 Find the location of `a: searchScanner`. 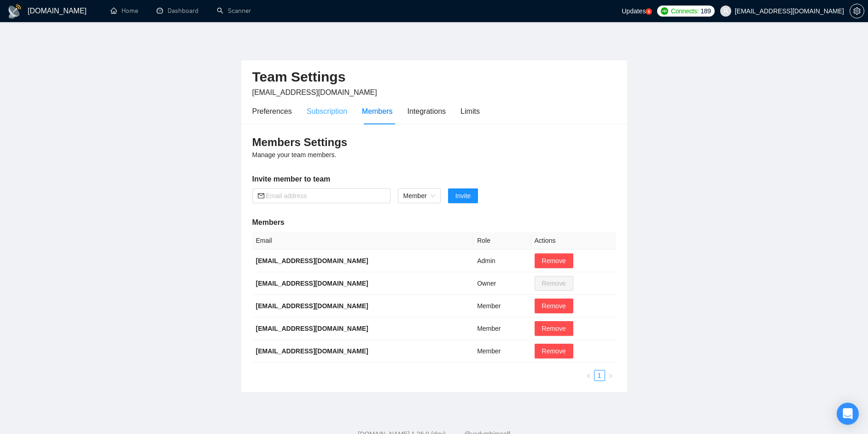

a: searchScanner is located at coordinates (234, 11).